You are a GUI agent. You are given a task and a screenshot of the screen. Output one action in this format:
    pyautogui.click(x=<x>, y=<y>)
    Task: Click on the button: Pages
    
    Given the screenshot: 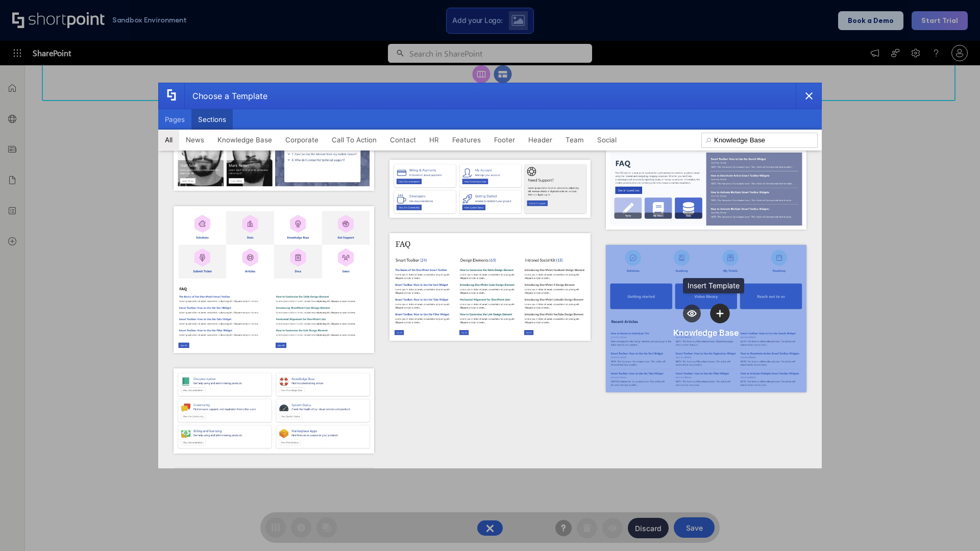 What is the action you would take?
    pyautogui.click(x=174, y=119)
    